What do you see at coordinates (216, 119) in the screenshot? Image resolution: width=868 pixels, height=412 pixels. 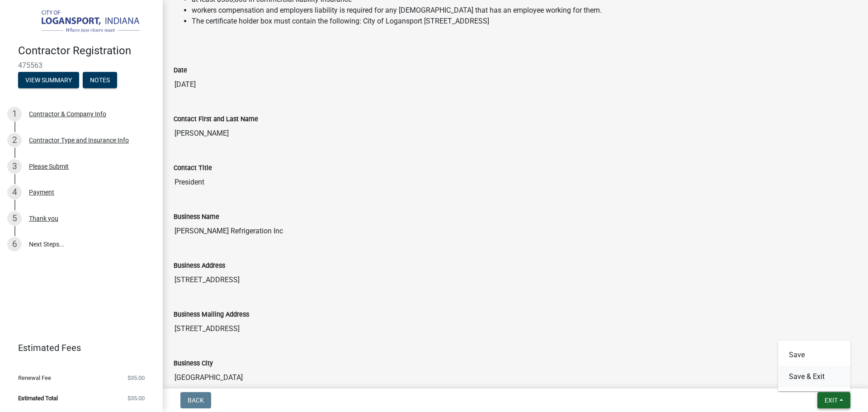 I see `label: Contact First and Last Name` at bounding box center [216, 119].